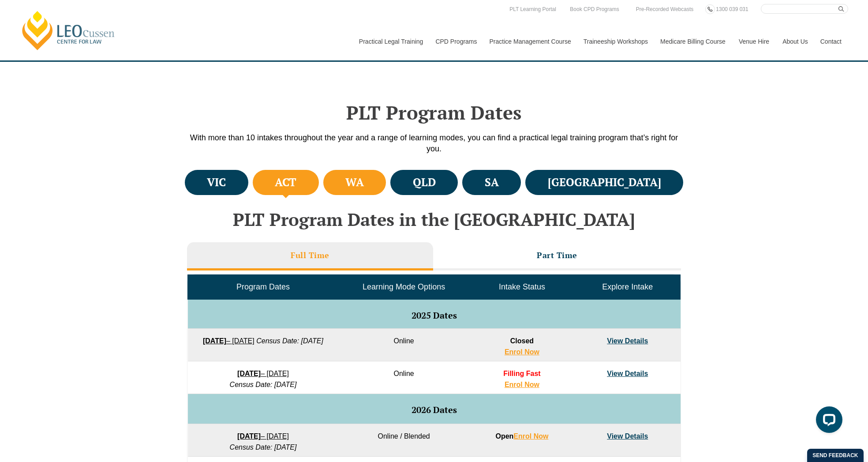 Image resolution: width=868 pixels, height=462 pixels. Describe the element at coordinates (285, 182) in the screenshot. I see `h4: ACT` at that location.